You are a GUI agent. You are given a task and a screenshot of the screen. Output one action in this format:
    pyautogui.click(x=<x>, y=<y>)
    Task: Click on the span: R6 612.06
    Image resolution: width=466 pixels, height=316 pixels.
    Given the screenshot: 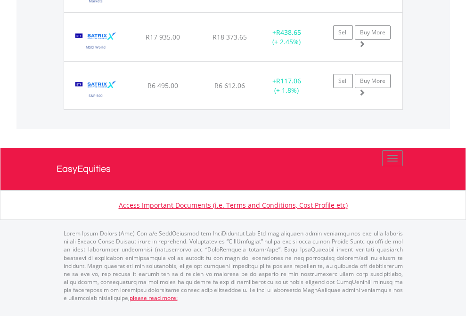 What is the action you would take?
    pyautogui.click(x=230, y=85)
    